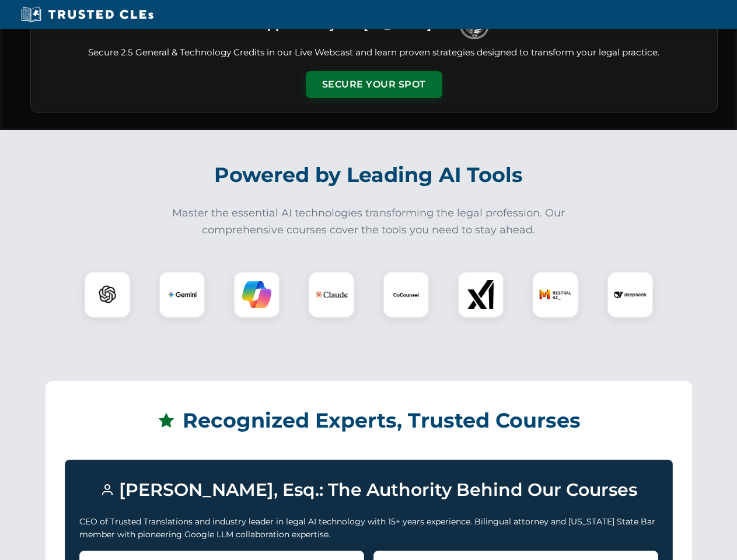  I want to click on p: Secure 2.5 General & Technology Credits in our Live Webcast and learn proven strategies designed ..., so click(374, 53).